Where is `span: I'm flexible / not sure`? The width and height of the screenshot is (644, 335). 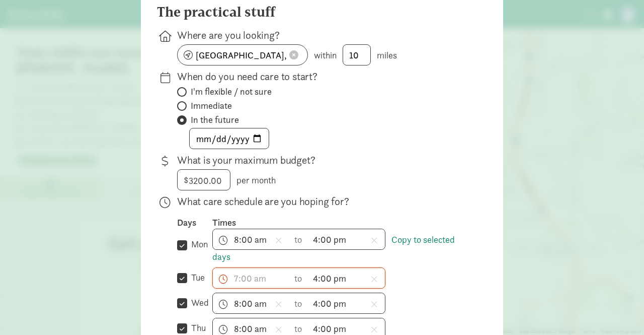
span: I'm flexible / not sure is located at coordinates (231, 92).